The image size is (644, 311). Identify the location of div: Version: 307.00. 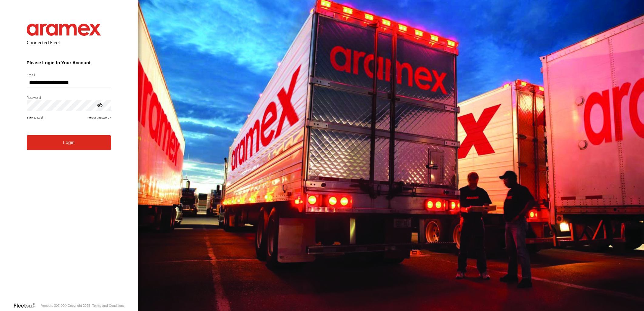
(53, 306).